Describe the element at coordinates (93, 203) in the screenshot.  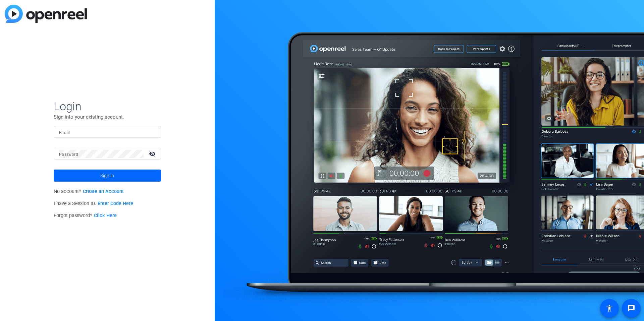
I see `span: I have a Session ID.` at that location.